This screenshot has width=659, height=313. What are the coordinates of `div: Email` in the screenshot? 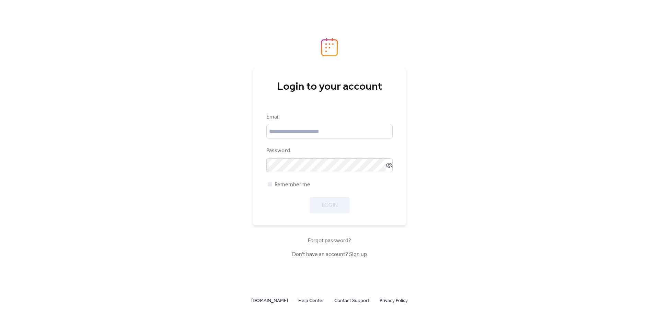 It's located at (329, 117).